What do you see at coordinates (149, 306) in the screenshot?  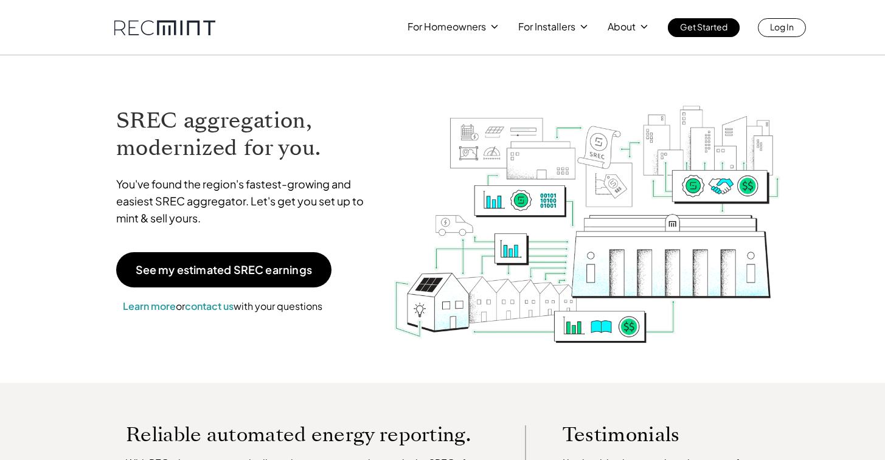 I see `a: Learn more` at bounding box center [149, 306].